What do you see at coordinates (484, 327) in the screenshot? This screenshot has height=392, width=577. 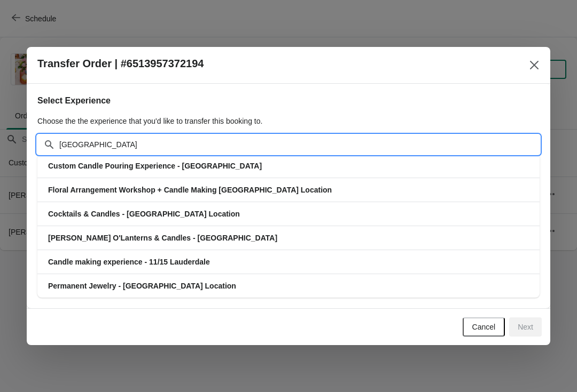 I see `span: Cancel` at bounding box center [484, 327].